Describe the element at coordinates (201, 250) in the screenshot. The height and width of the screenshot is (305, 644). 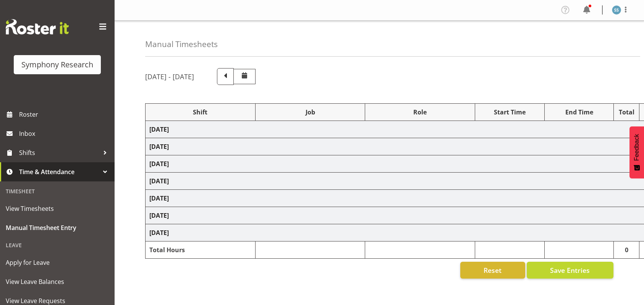
I see `td: Total Hours` at that location.